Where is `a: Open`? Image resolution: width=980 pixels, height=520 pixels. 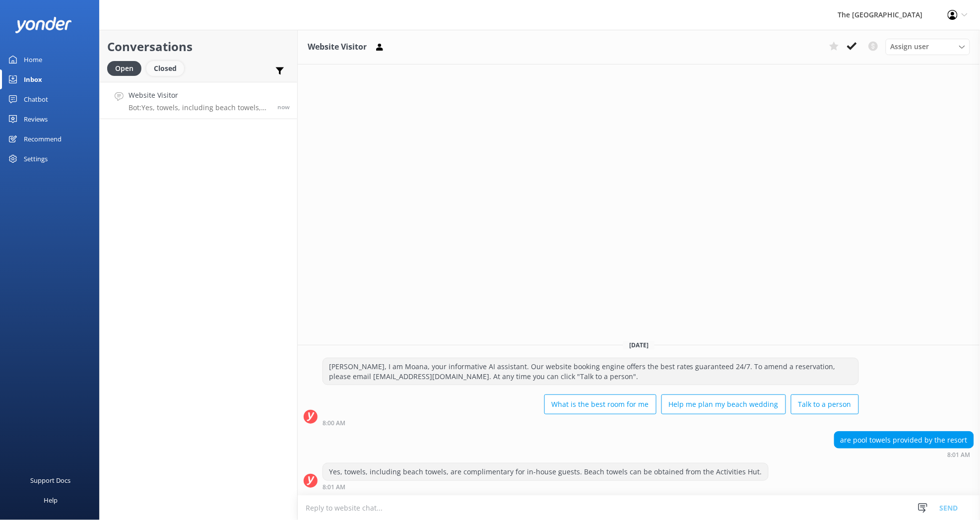 a: Open is located at coordinates (127, 68).